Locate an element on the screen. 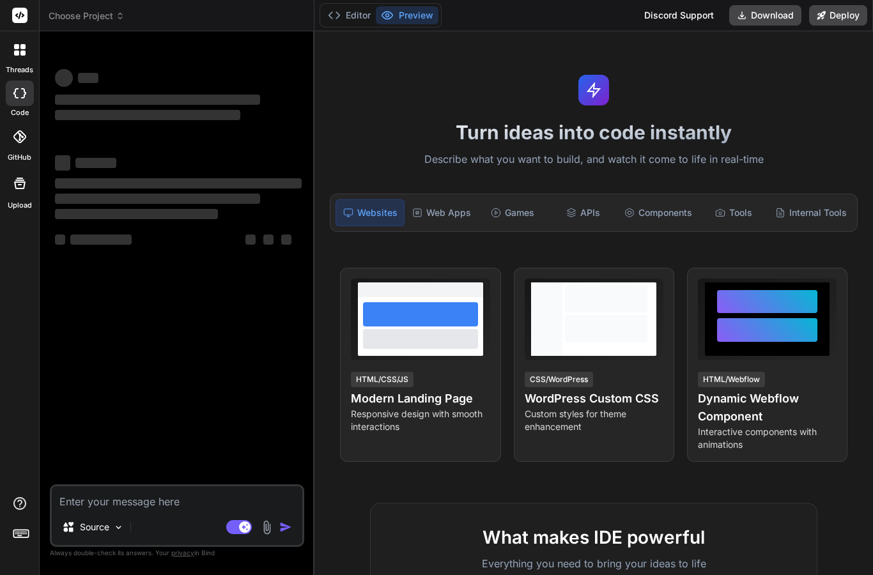  div: HTML/Webflow is located at coordinates (731, 380).